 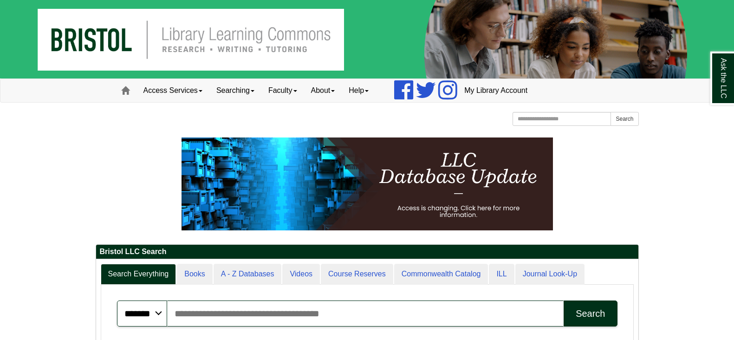 What do you see at coordinates (138, 274) in the screenshot?
I see `a: Search Everything` at bounding box center [138, 274].